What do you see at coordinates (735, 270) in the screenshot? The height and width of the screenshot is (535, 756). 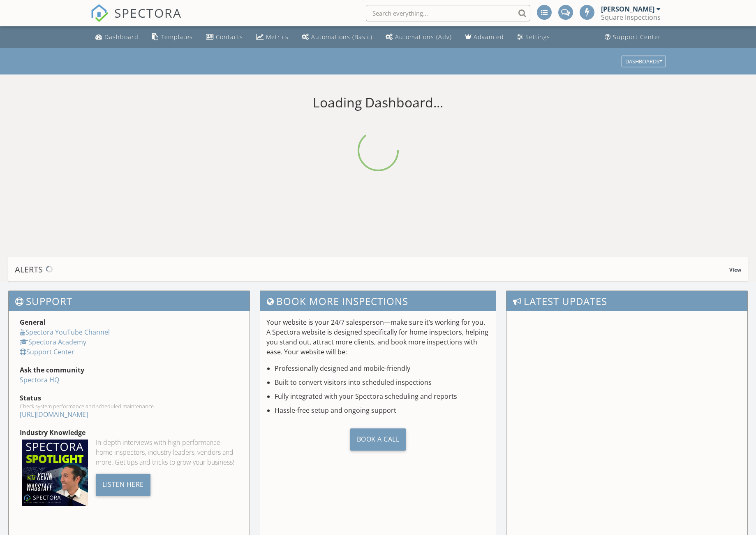 I see `span: View` at bounding box center [735, 270].